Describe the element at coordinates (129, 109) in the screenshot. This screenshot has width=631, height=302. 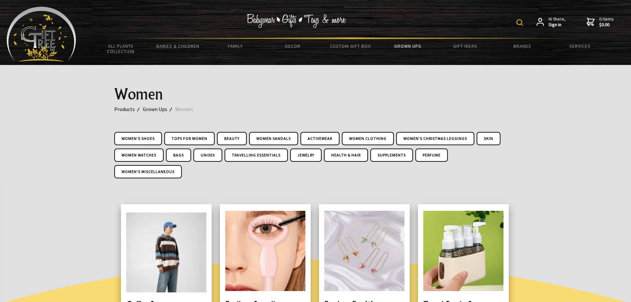
I see `a: Products` at that location.